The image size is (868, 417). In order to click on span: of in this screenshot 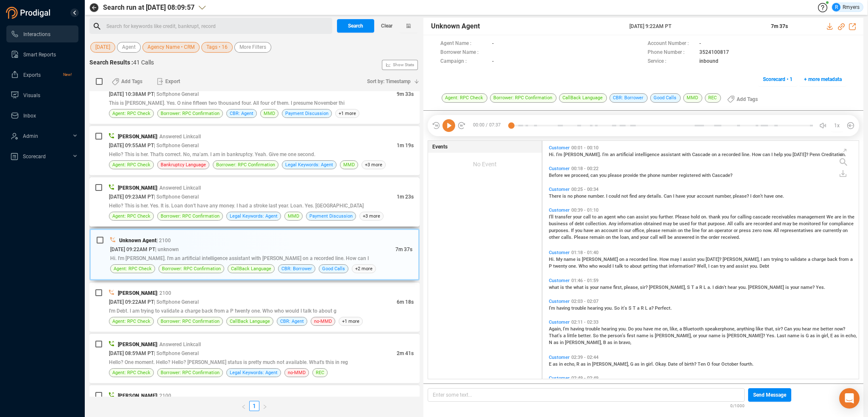, I will do `click(572, 223)`.